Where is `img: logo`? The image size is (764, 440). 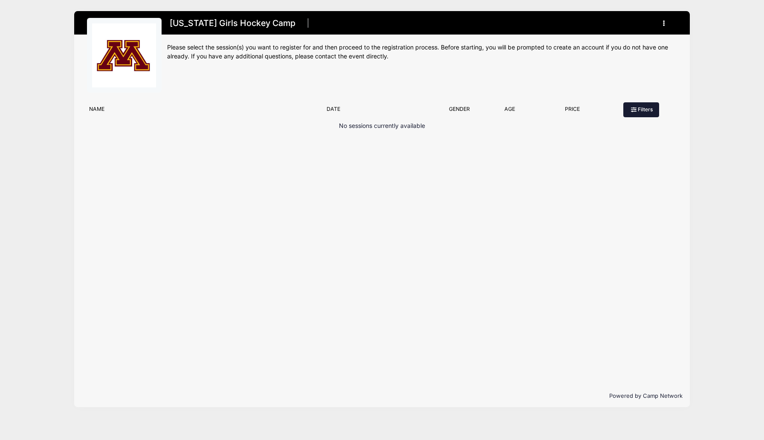 img: logo is located at coordinates (124, 55).